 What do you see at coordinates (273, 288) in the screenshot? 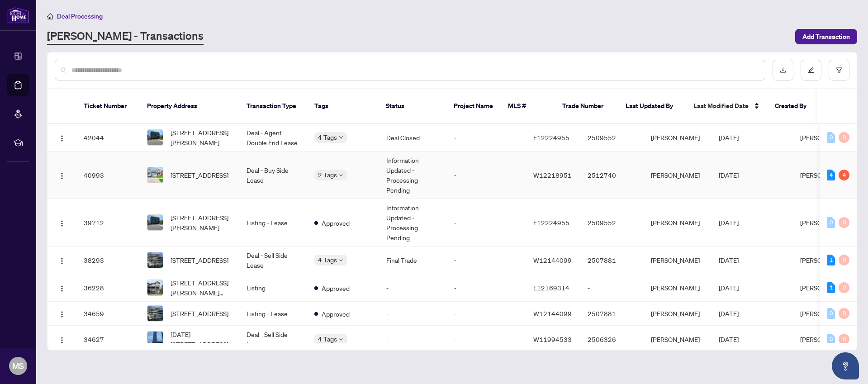
I see `td: Listing` at bounding box center [273, 288].